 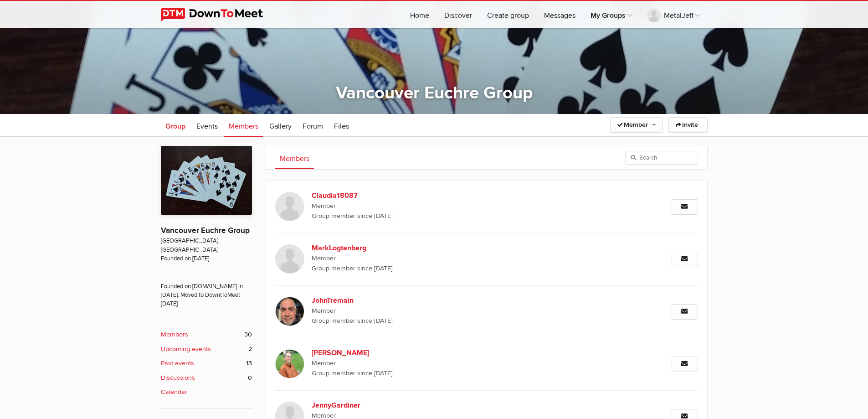 What do you see at coordinates (280, 126) in the screenshot?
I see `span: Gallery` at bounding box center [280, 126].